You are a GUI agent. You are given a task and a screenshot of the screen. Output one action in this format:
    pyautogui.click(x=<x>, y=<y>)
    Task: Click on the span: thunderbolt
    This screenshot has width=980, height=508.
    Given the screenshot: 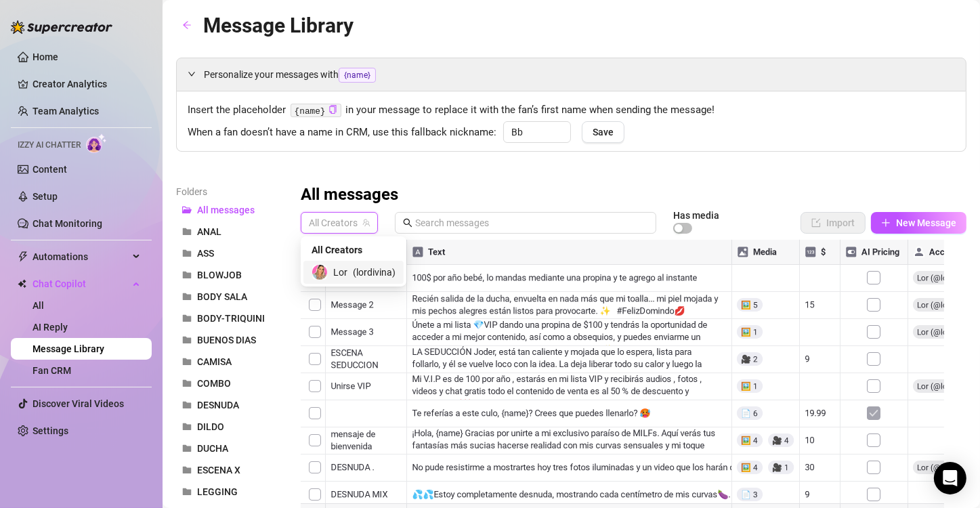 What is the action you would take?
    pyautogui.click(x=23, y=257)
    